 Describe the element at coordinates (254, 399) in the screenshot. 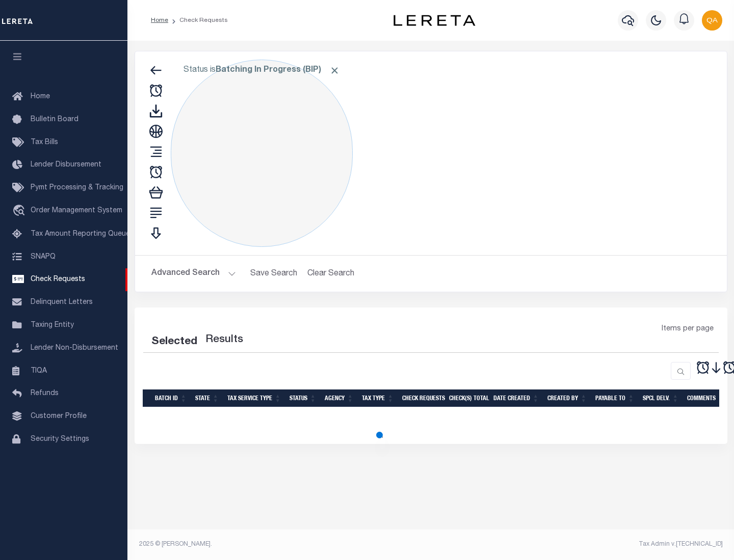

I see `th: Tax Service Type` at that location.